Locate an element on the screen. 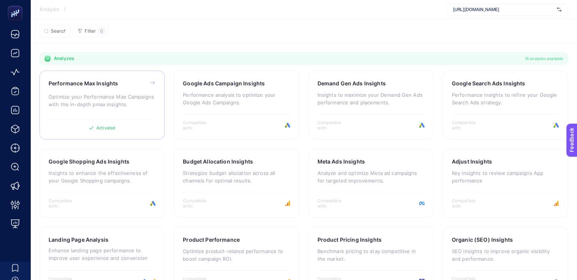  h3: Product Pricing Insights is located at coordinates (362, 240).